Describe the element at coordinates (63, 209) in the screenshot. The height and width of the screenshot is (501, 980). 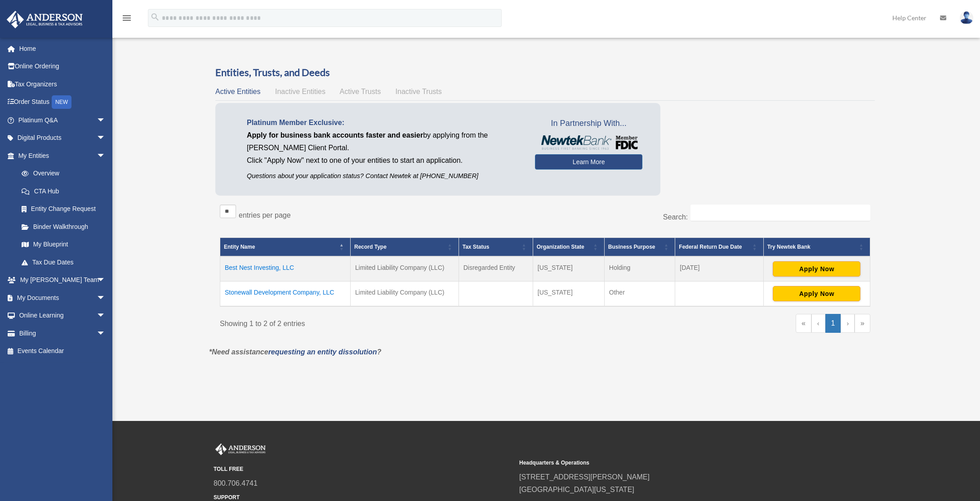
I see `a: Entity Change Request` at that location.